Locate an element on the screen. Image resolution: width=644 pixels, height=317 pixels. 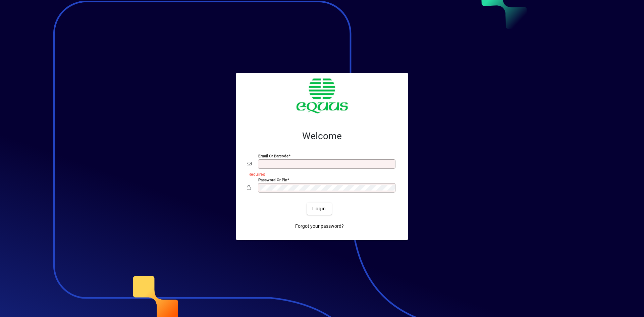
span: Forgot your password? is located at coordinates (319, 226).